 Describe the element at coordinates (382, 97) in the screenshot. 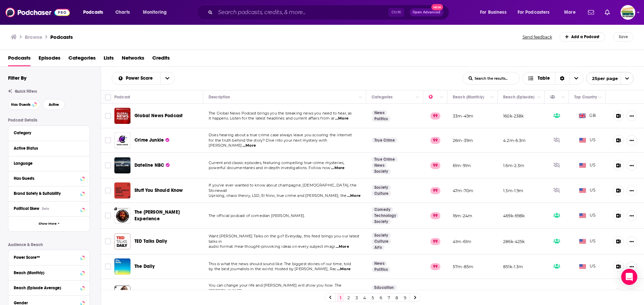

I see `div: Categories` at that location.